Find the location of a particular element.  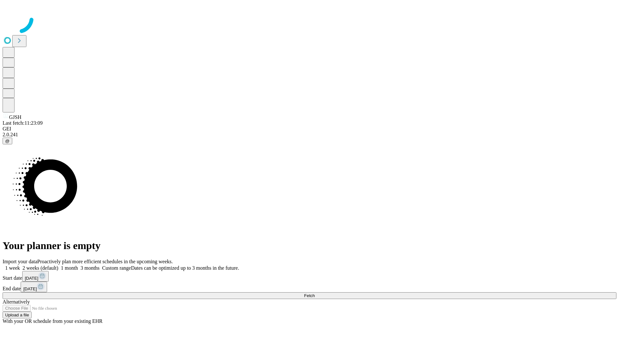

span: Fetch is located at coordinates (309, 296).